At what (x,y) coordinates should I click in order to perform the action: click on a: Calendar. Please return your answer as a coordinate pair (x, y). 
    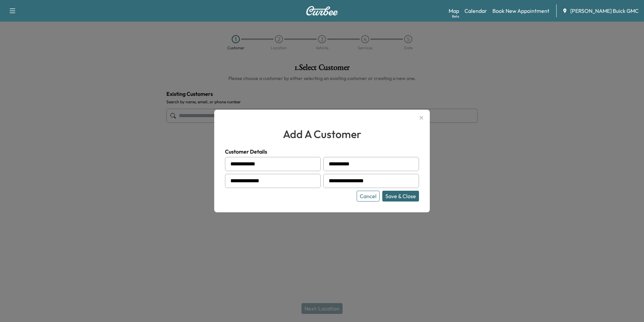
    Looking at the image, I should click on (476, 11).